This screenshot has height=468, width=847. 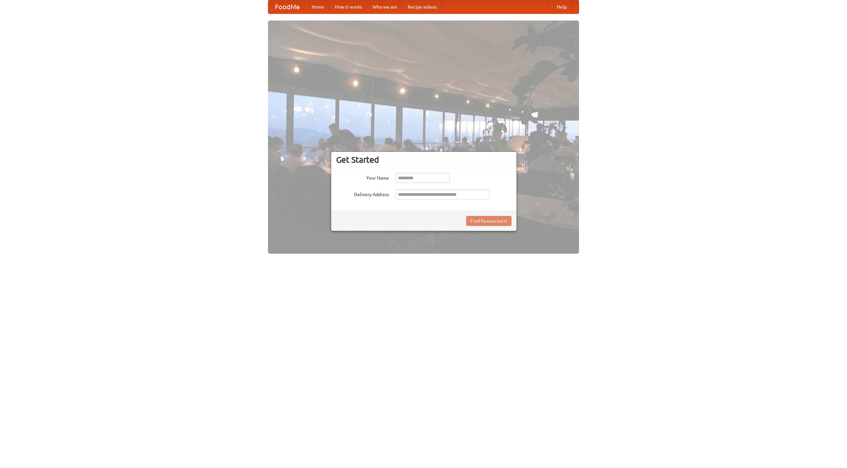 I want to click on h3: Get Started, so click(x=424, y=160).